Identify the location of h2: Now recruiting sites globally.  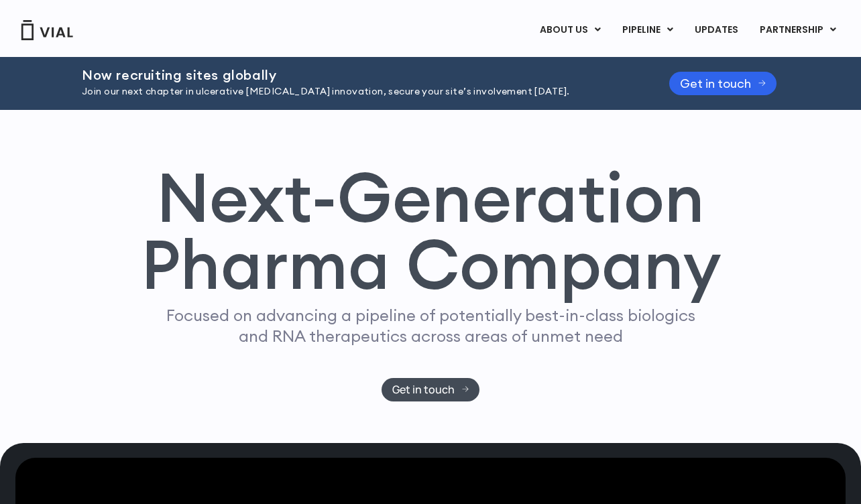
(358, 75).